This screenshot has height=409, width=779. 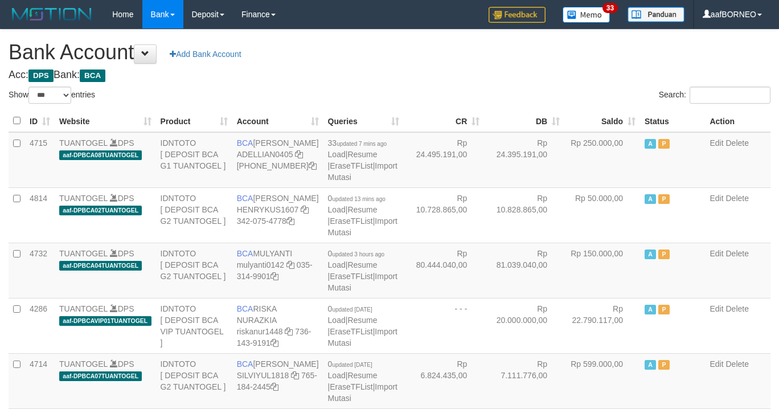 I want to click on a: Copy 7651842445 to clipboard, so click(x=275, y=387).